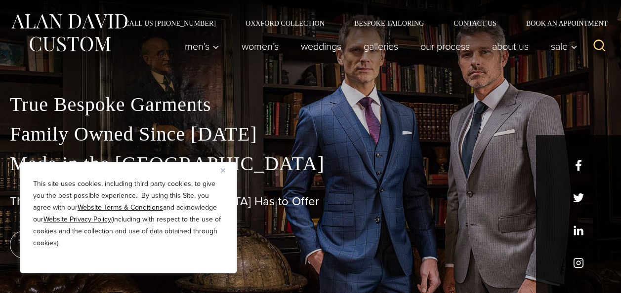 The image size is (621, 293). What do you see at coordinates (227, 170) in the screenshot?
I see `button: Close` at bounding box center [227, 170].